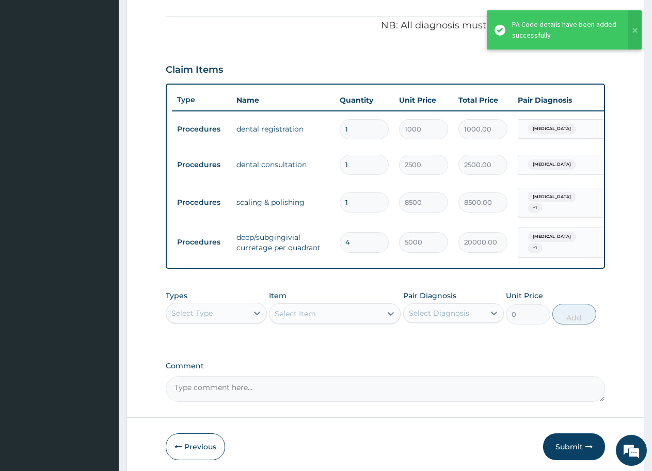 Image resolution: width=652 pixels, height=471 pixels. I want to click on label: Types, so click(177, 296).